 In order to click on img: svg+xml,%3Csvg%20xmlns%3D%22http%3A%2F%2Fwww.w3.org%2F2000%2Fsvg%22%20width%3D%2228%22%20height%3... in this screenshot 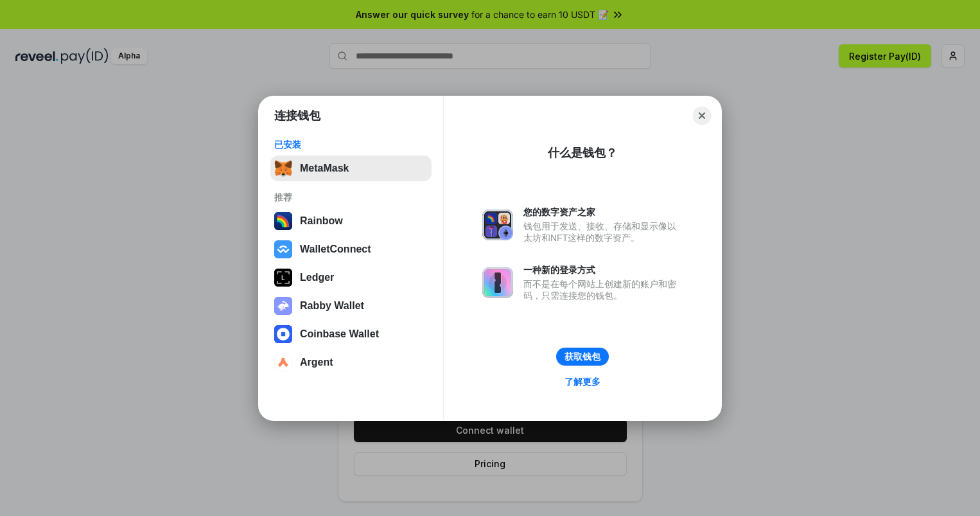, I will do `click(283, 277)`.